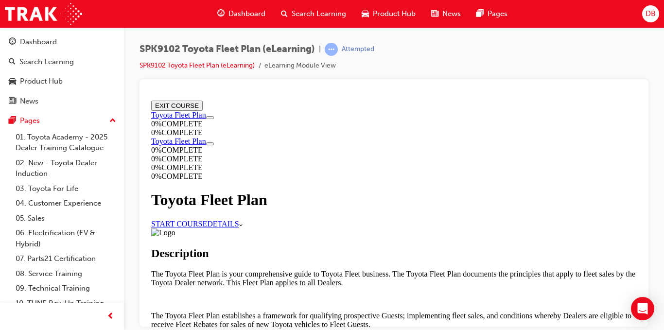  Describe the element at coordinates (66, 218) in the screenshot. I see `a: 05. Sales` at that location.